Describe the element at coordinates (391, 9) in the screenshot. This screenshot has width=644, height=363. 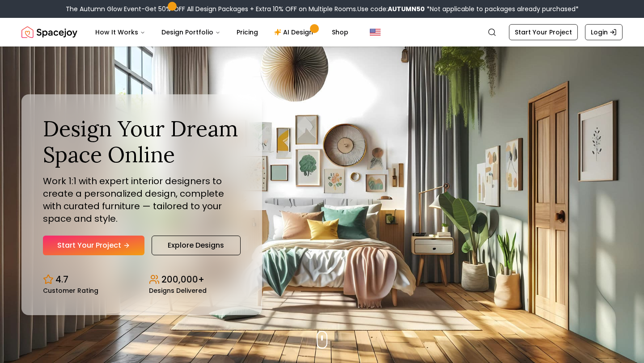
I see `span: Use code:` at that location.